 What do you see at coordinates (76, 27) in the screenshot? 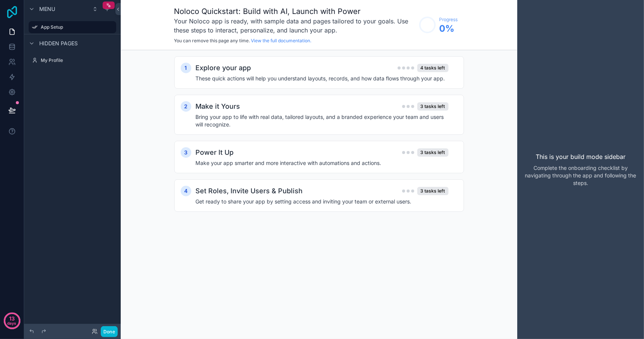
I see `label: App Setup` at bounding box center [76, 27].